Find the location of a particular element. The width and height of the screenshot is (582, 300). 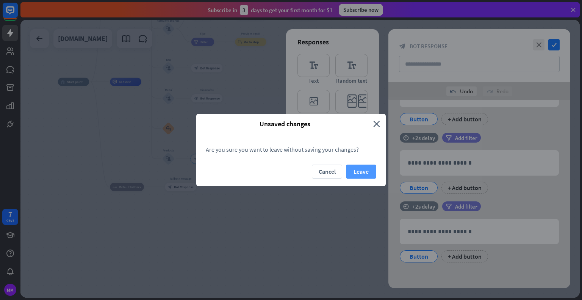

button: Leave is located at coordinates (361, 171).